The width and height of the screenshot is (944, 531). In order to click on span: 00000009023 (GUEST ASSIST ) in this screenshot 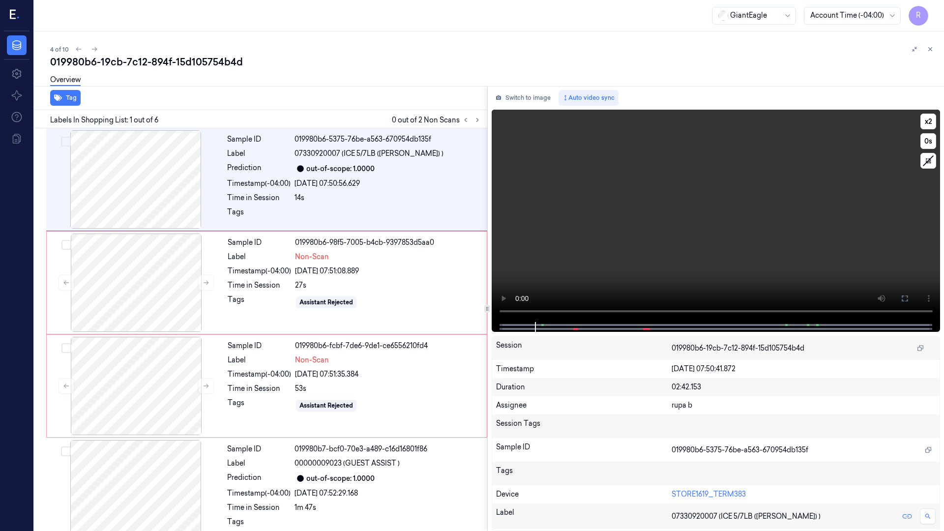, I will do `click(347, 463)`.